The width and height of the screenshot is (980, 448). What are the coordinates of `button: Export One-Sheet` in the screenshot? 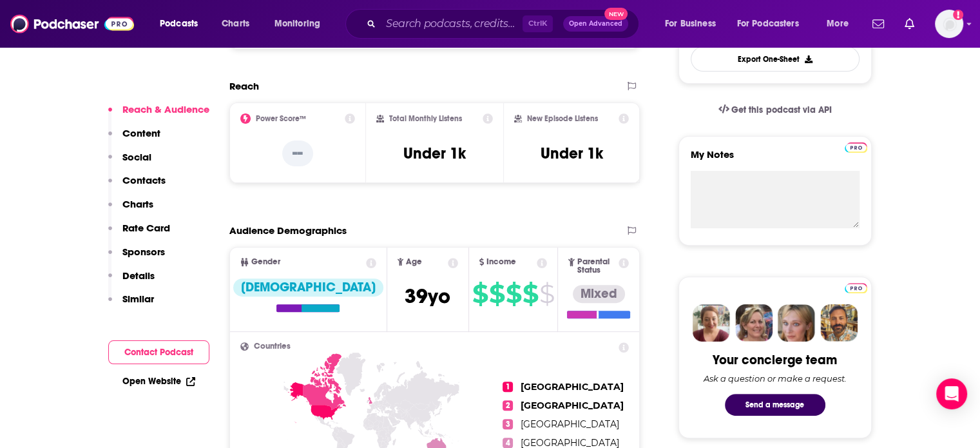 It's located at (775, 59).